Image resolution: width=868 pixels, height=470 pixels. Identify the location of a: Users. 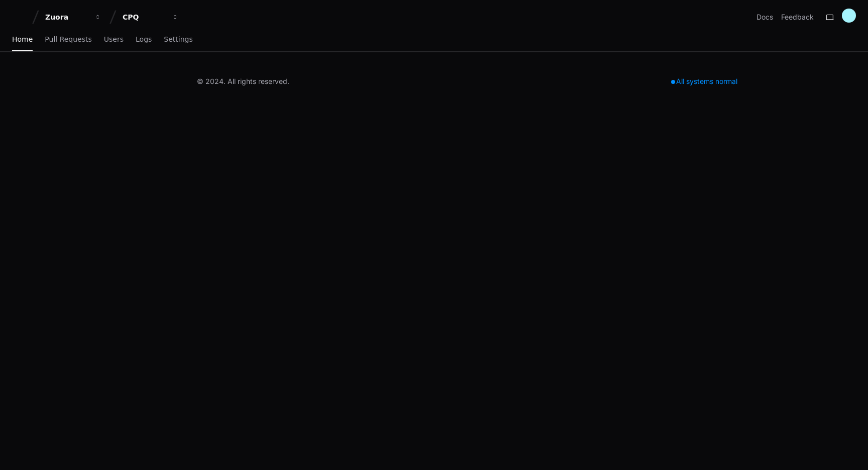
(114, 39).